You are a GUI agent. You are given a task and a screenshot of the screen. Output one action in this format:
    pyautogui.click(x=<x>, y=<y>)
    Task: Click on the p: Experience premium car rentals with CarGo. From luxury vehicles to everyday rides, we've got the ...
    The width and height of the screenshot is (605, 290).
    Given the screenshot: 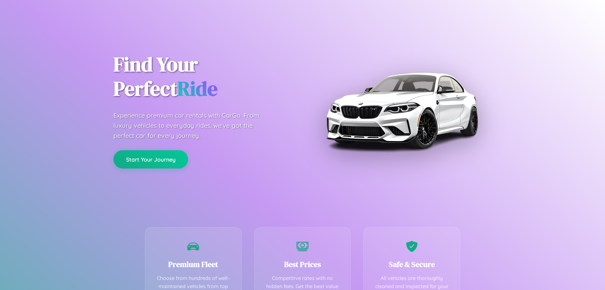 What is the action you would take?
    pyautogui.click(x=192, y=125)
    